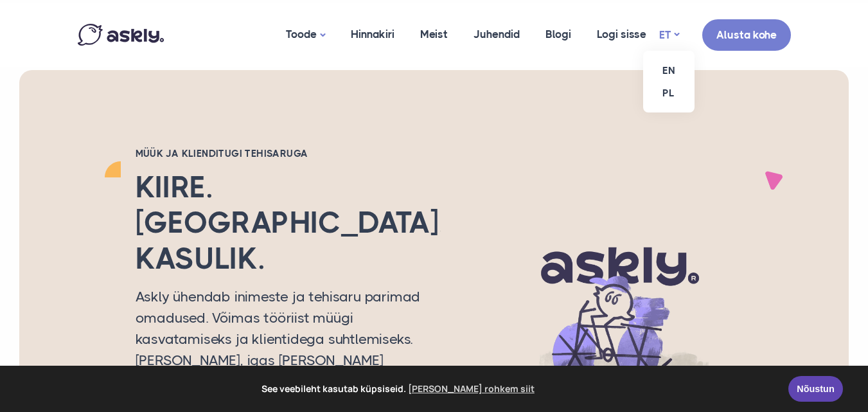 This screenshot has width=868, height=412. What do you see at coordinates (669, 70) in the screenshot?
I see `a: EN` at bounding box center [669, 70].